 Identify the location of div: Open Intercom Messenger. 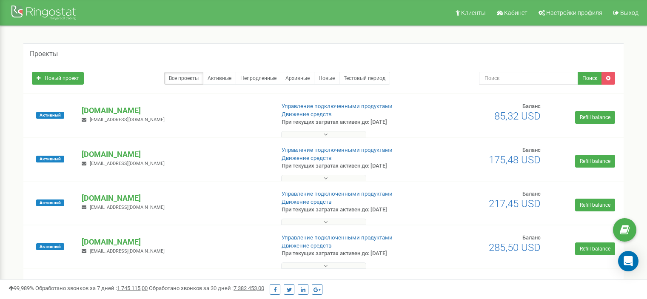
(629, 261).